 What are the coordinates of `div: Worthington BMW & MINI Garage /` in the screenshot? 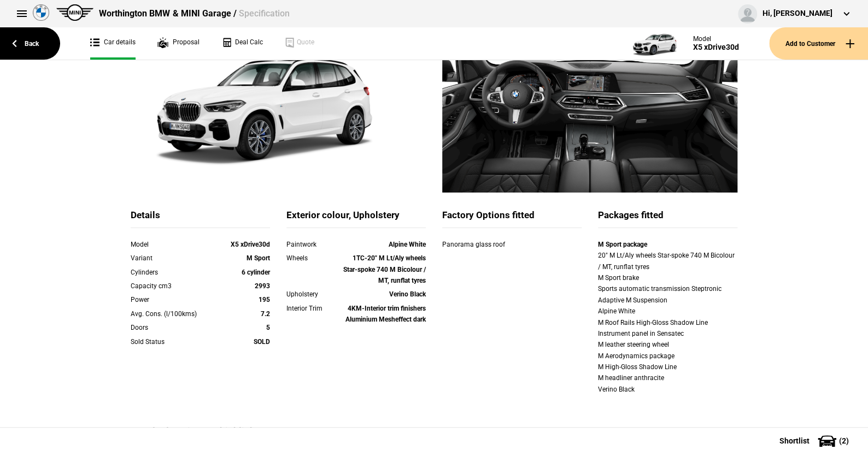 It's located at (194, 14).